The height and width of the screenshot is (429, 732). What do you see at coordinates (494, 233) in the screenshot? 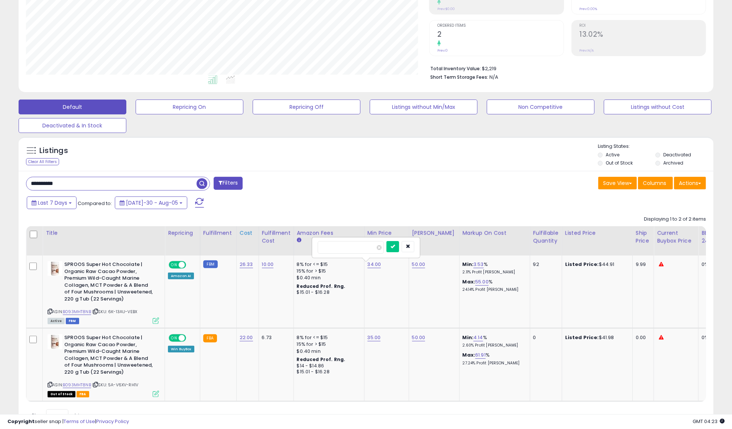
I see `div: Markup on Cost` at bounding box center [494, 233].